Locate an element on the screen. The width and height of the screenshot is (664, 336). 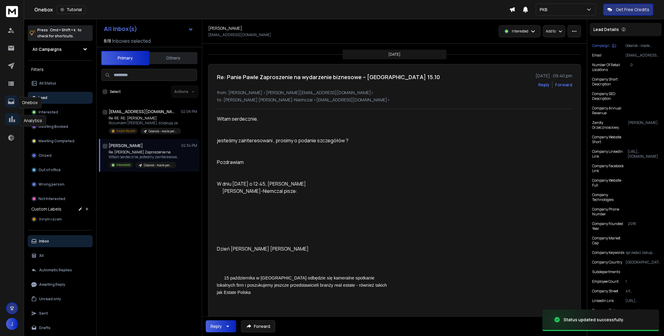
p: Company Website Full is located at coordinates (609, 183).